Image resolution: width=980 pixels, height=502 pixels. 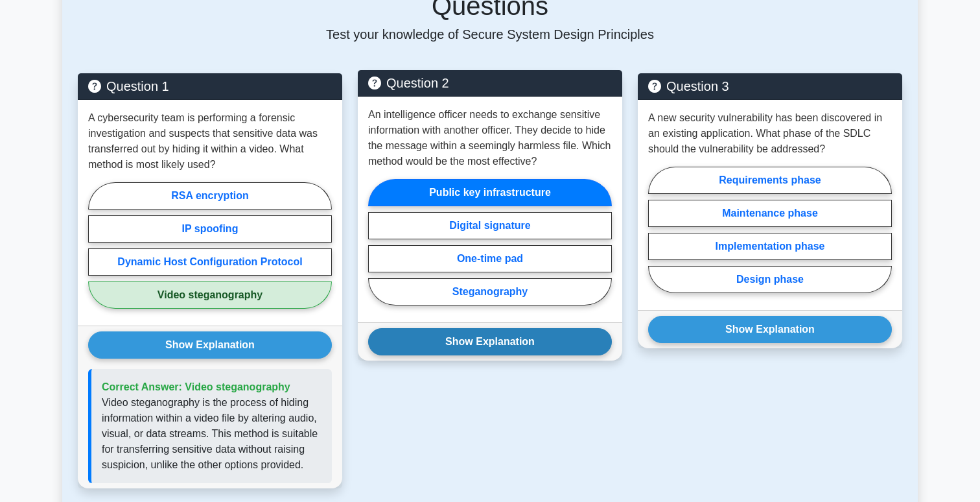 I want to click on label: Implementation phase, so click(x=770, y=246).